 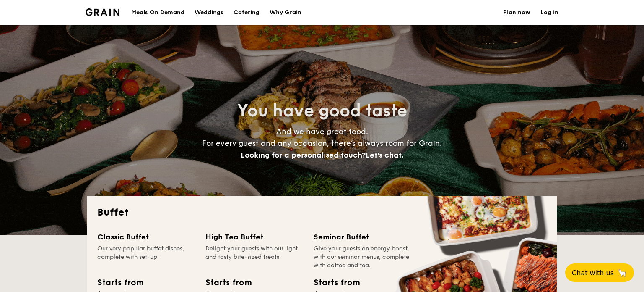 What do you see at coordinates (322, 213) in the screenshot?
I see `h2: Buffet` at bounding box center [322, 213].